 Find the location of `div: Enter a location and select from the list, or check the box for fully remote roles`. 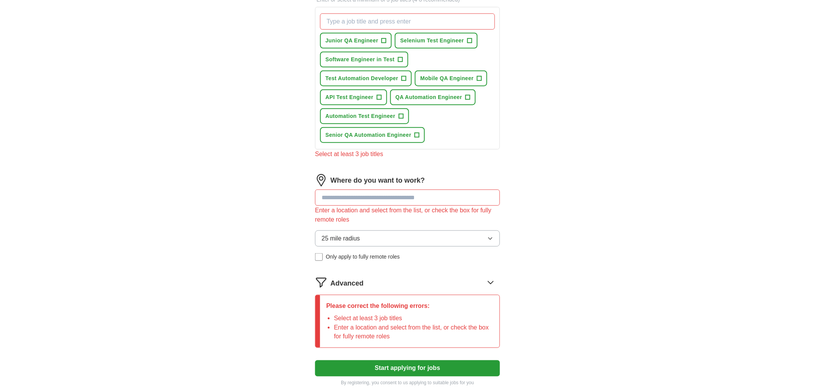

div: Enter a location and select from the list, or check the box for fully remote roles is located at coordinates (407, 215).